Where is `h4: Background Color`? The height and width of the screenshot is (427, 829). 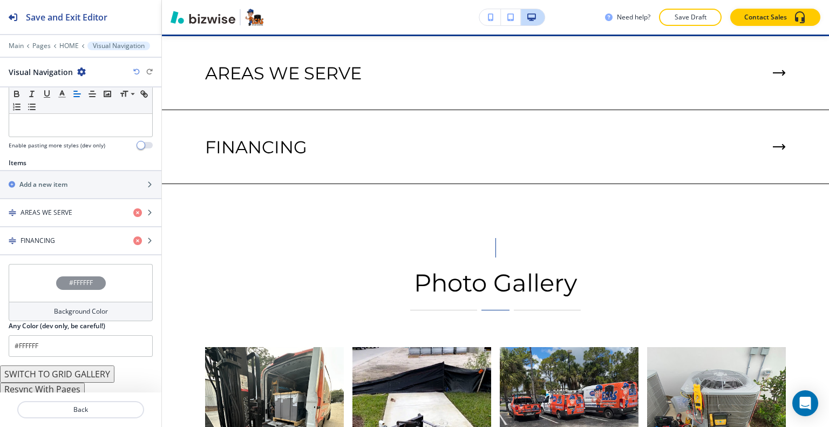 h4: Background Color is located at coordinates (81, 311).